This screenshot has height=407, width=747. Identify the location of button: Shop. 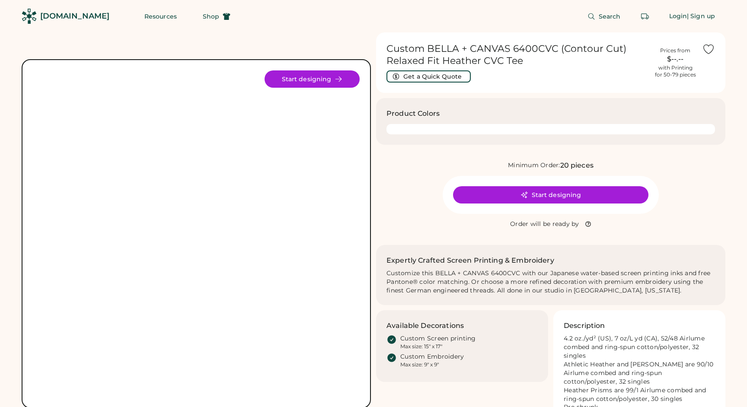
(217, 16).